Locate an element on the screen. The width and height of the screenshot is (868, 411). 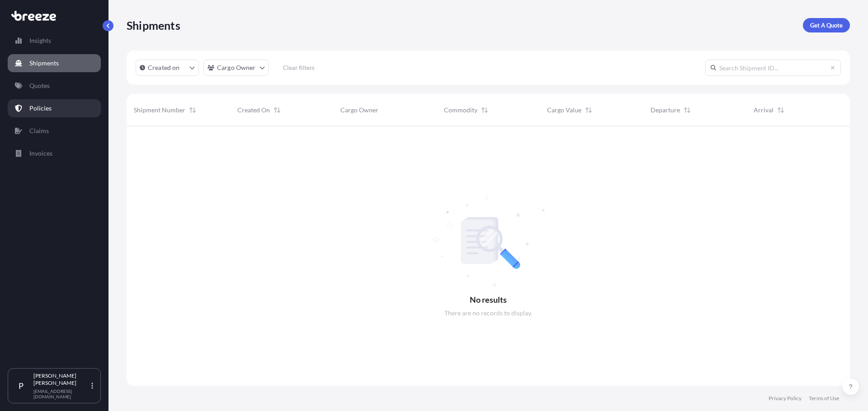
a: Claims is located at coordinates (54, 131).